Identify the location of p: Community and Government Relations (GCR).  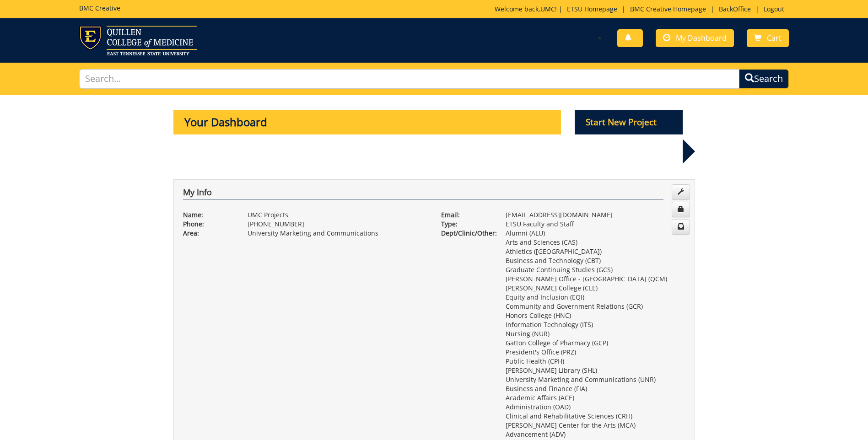
(595, 307).